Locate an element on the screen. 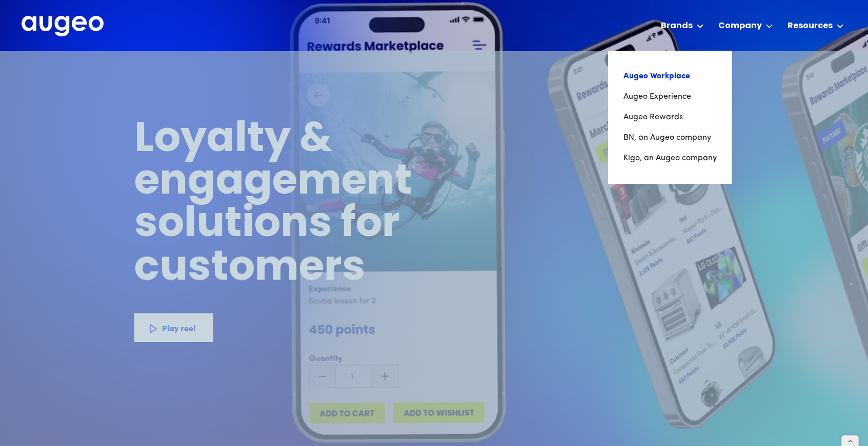  div: Resources is located at coordinates (810, 26).